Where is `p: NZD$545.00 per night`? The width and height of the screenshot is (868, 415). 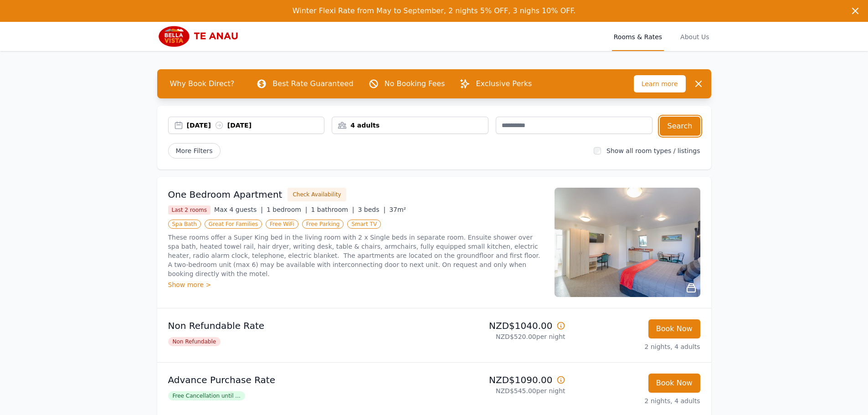 p: NZD$545.00 per night is located at coordinates (502, 391).